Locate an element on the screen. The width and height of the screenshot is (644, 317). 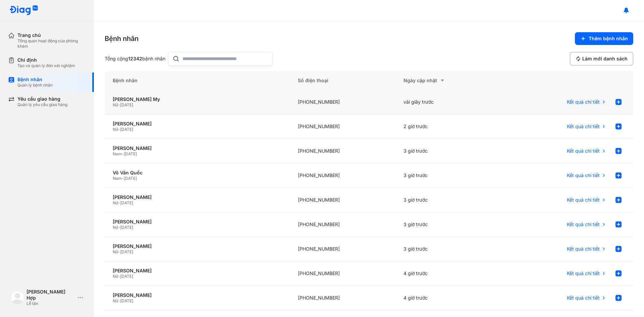
div: Tổng cộng bệnh nhân is located at coordinates (135, 59).